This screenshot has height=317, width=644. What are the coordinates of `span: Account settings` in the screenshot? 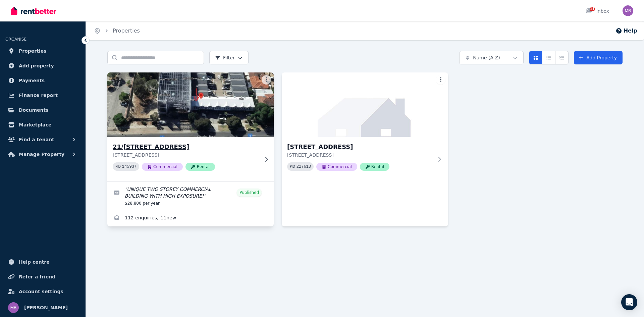 It's located at (41, 291).